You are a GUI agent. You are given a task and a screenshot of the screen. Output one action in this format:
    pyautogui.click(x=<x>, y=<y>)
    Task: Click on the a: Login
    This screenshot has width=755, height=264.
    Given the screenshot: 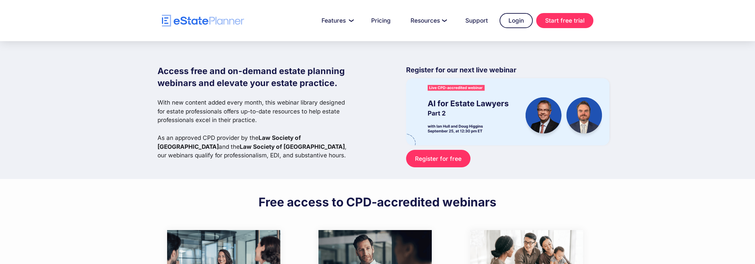 What is the action you would take?
    pyautogui.click(x=516, y=21)
    